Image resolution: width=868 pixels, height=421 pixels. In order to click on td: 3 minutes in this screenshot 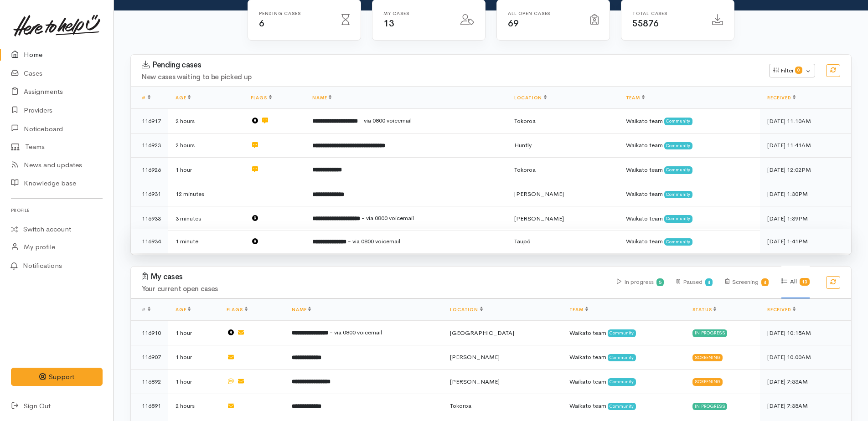, I will do `click(206, 219)`.